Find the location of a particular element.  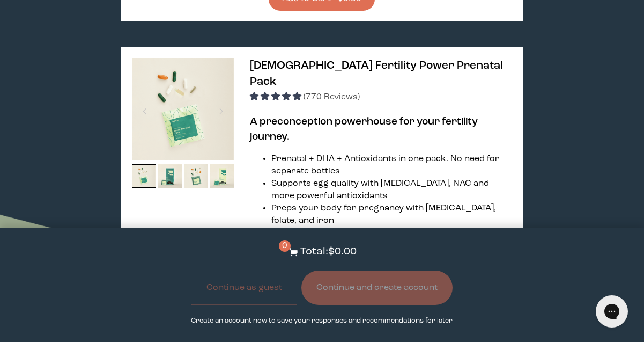

p: Create an account now to save your responses and recommendations for later is located at coordinates (322, 320).